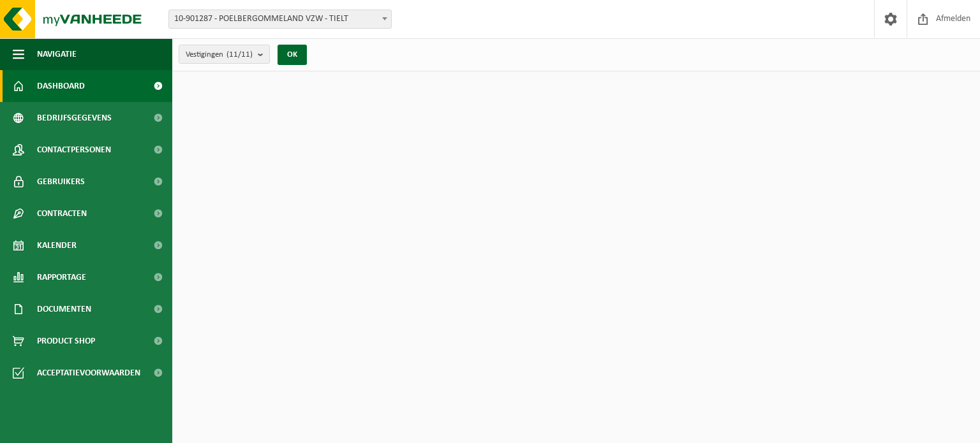 The height and width of the screenshot is (443, 980). What do you see at coordinates (89, 373) in the screenshot?
I see `span: Acceptatievoorwaarden` at bounding box center [89, 373].